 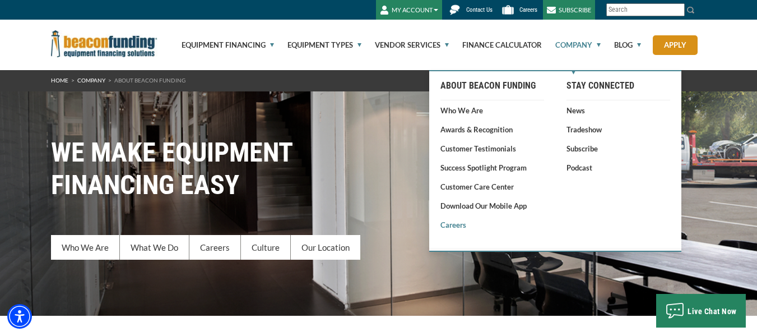 What do you see at coordinates (405, 45) in the screenshot?
I see `a: Vendor Services` at bounding box center [405, 45].